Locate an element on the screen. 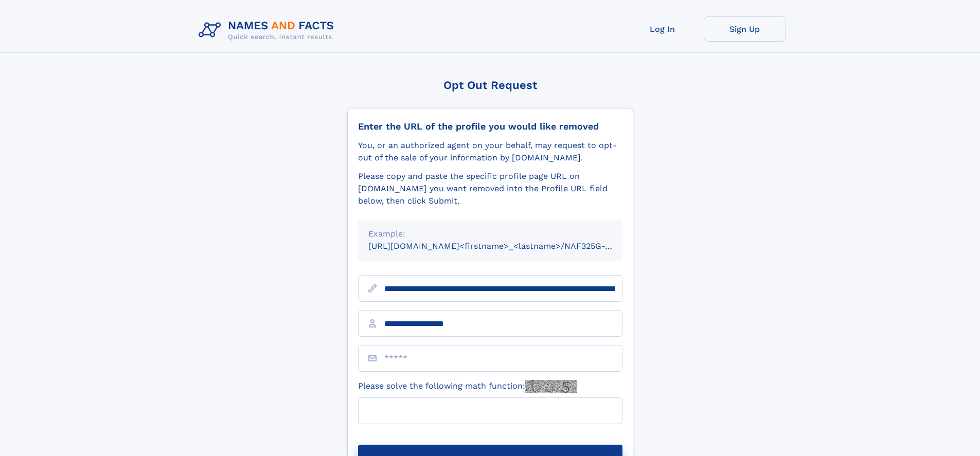  img: Logo Names and Facts is located at coordinates (269, 30).